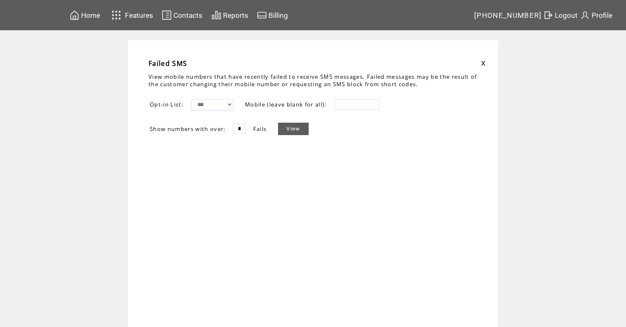  What do you see at coordinates (167, 104) in the screenshot?
I see `span: Opt-in List:` at bounding box center [167, 104].